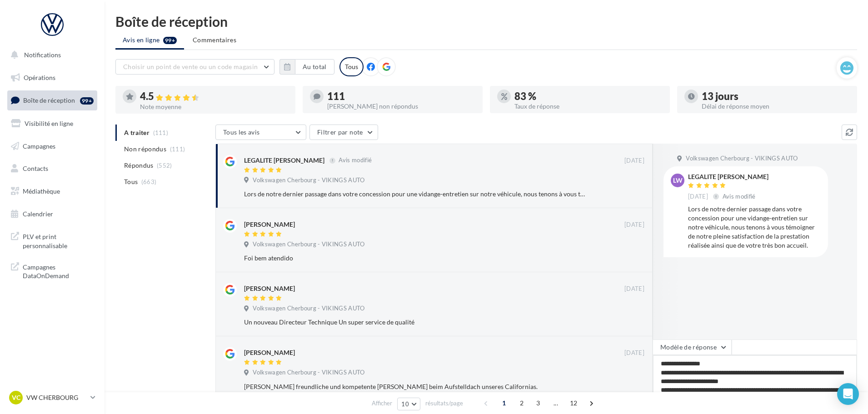 This screenshot has width=868, height=414. Describe the element at coordinates (414, 258) in the screenshot. I see `div: Foi bem atendido` at that location.